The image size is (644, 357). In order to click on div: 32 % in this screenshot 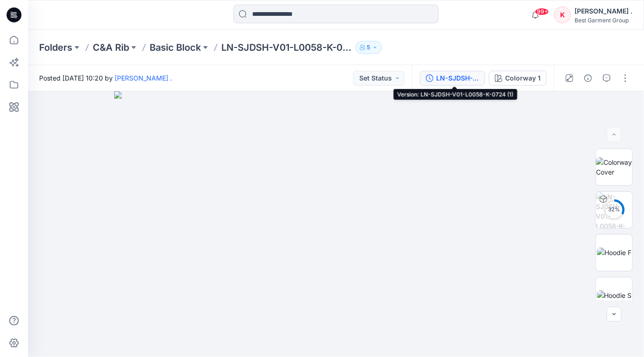, I will do `click(614, 209)`.